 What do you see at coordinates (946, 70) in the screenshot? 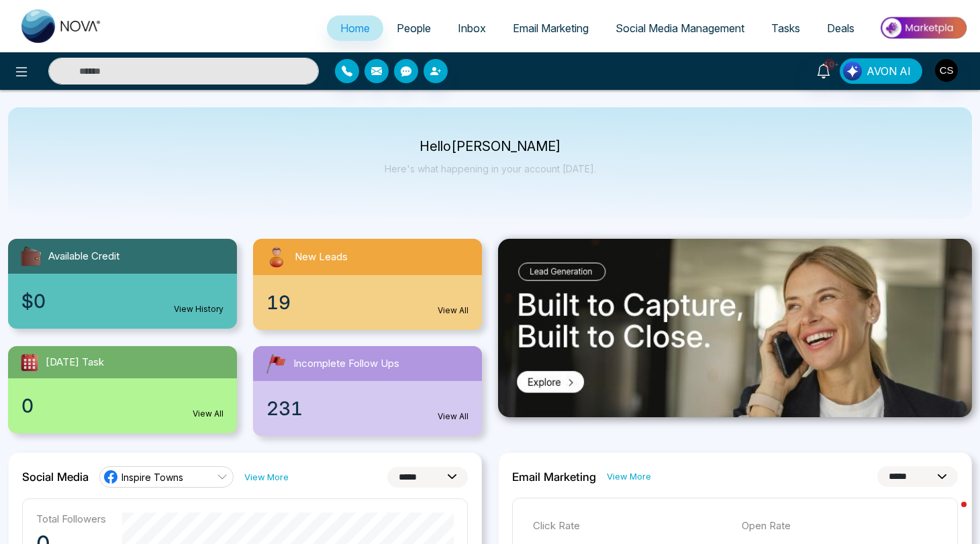
I see `img: User Avatar` at bounding box center [946, 70].